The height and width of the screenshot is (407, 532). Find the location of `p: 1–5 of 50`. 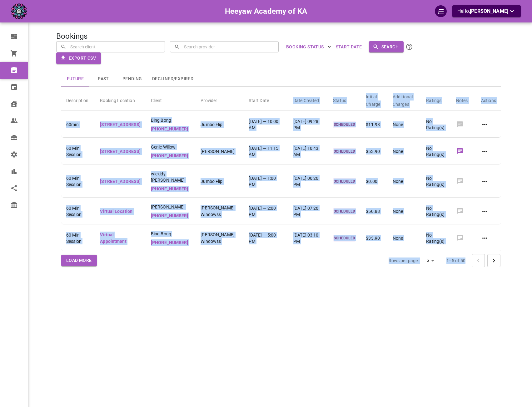

p: 1–5 of 50 is located at coordinates (456, 260).